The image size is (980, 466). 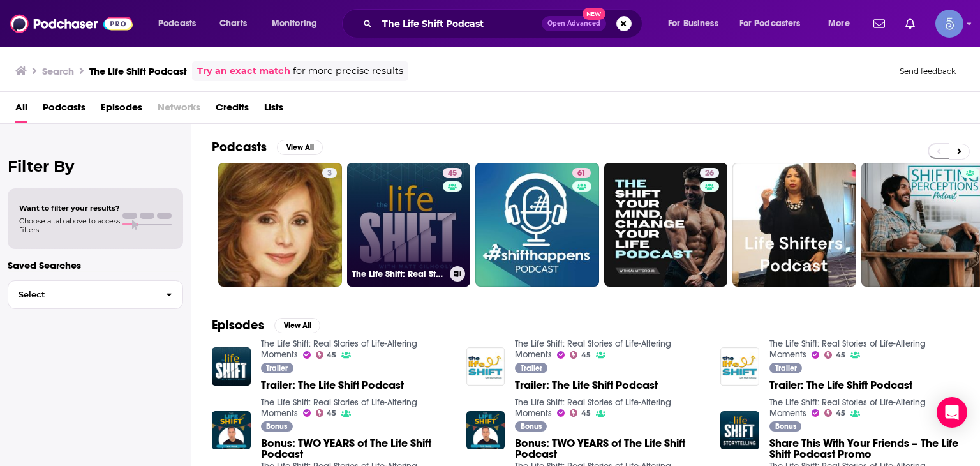 What do you see at coordinates (95, 265) in the screenshot?
I see `p: Saved Searches` at bounding box center [95, 265].